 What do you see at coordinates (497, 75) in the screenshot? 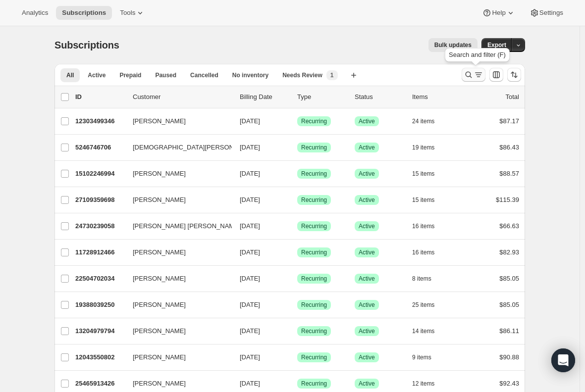
I see `button: Customize table column order and visibility` at bounding box center [497, 75].